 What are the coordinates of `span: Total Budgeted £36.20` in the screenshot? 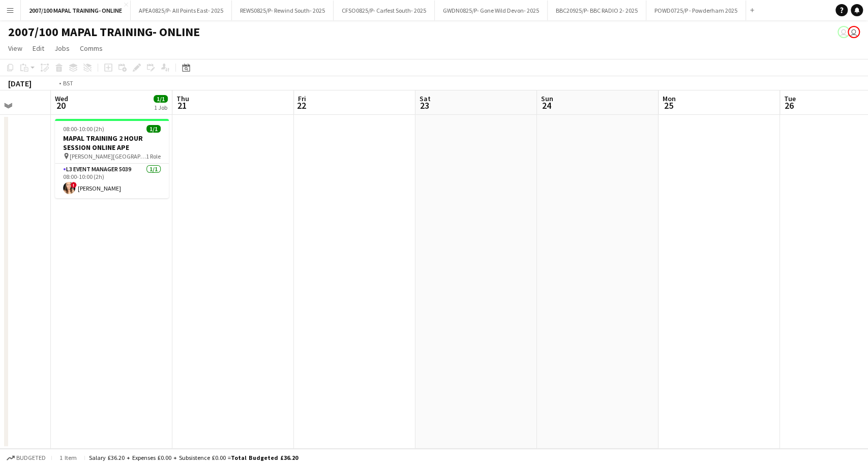 It's located at (264, 458).